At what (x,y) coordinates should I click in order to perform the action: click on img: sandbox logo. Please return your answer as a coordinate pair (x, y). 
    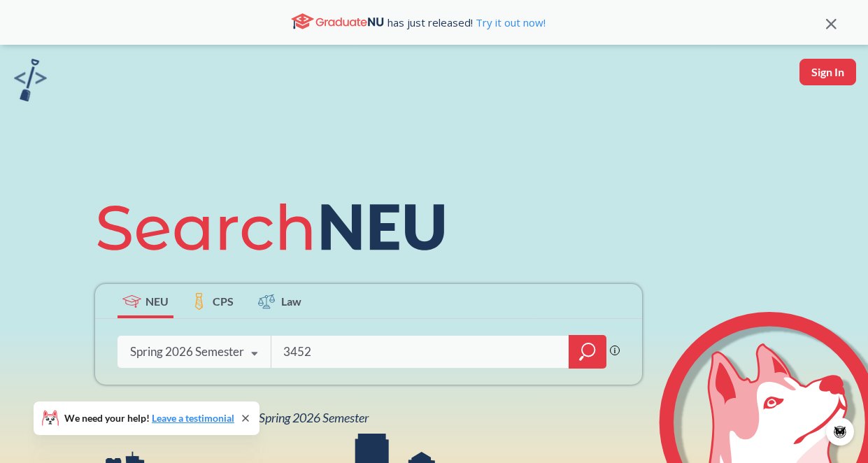
    Looking at the image, I should click on (30, 80).